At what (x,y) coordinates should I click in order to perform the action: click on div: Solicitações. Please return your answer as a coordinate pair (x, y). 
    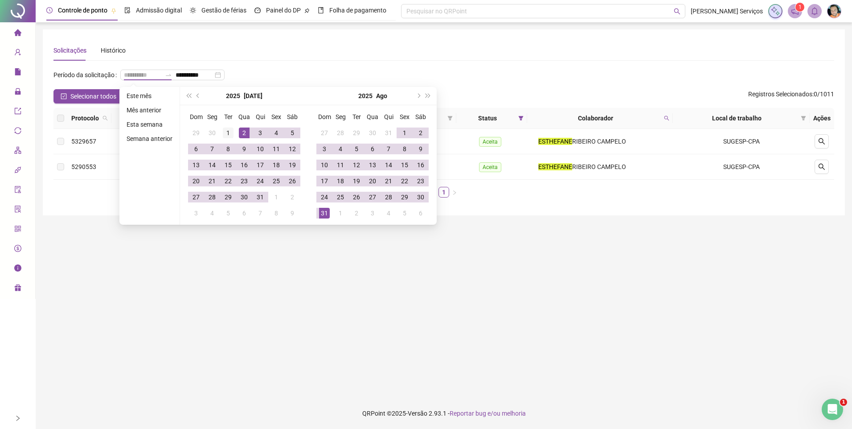
    Looking at the image, I should click on (70, 50).